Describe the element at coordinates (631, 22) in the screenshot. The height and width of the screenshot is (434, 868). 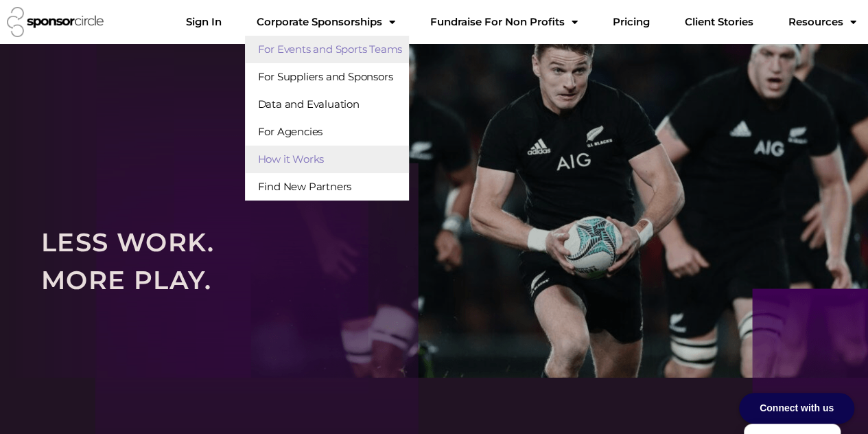
I see `a: Pricing` at that location.